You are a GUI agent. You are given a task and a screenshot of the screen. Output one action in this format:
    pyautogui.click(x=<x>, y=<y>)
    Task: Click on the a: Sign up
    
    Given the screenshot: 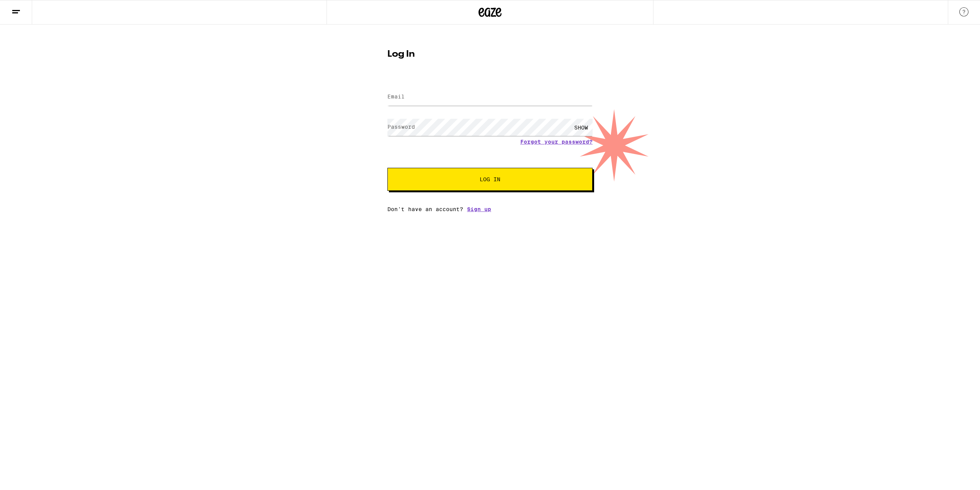 What is the action you would take?
    pyautogui.click(x=479, y=209)
    